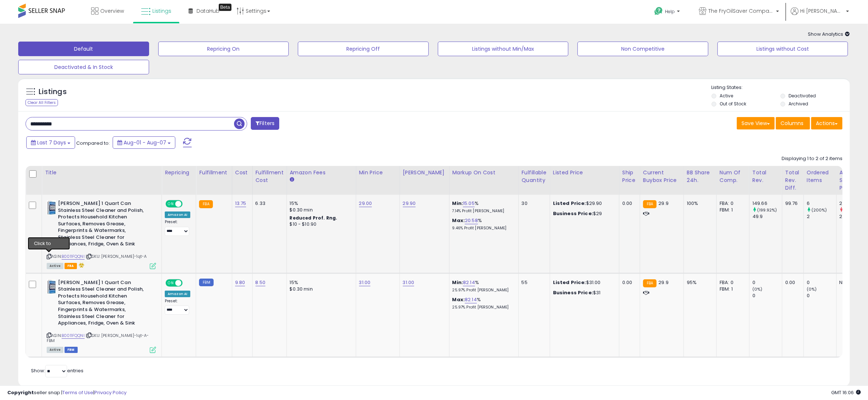  What do you see at coordinates (206, 283) in the screenshot?
I see `small: FBM` at bounding box center [206, 283].